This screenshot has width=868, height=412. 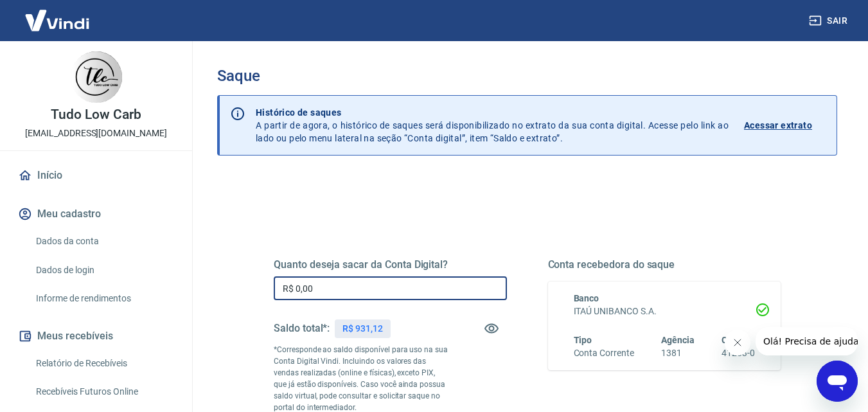 What do you see at coordinates (492, 125) in the screenshot?
I see `p: A partir de agora, o histórico de saques será disponibilizado no extrato da sua conta digital. Ac...` at bounding box center [492, 125].